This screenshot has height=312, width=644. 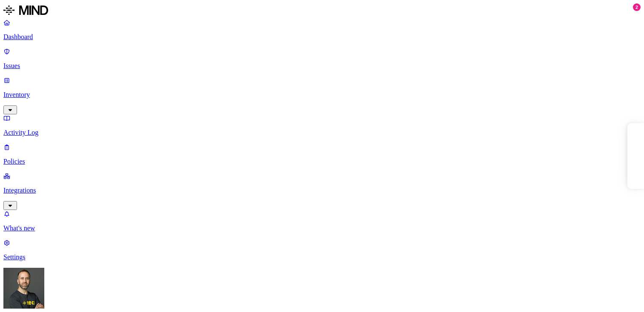 I want to click on a: What's new, so click(x=322, y=221).